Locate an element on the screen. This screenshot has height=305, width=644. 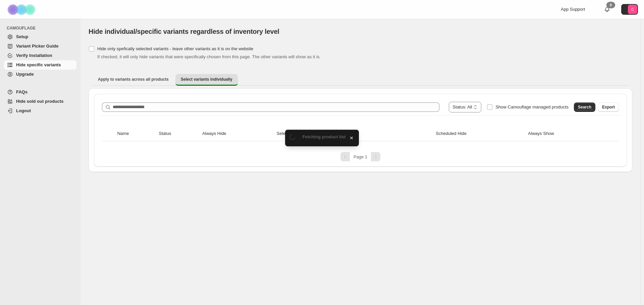
th: Status is located at coordinates (179, 133).